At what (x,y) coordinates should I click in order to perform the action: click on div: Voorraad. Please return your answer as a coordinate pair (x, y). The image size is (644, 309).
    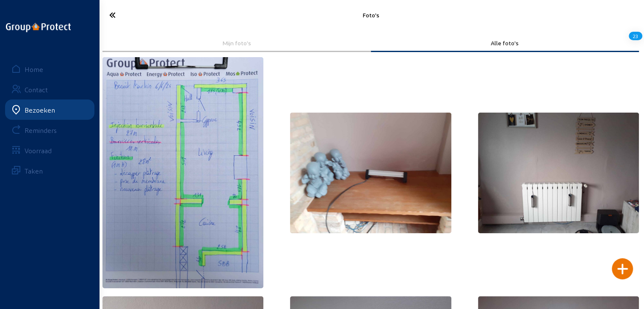
    Looking at the image, I should click on (38, 150).